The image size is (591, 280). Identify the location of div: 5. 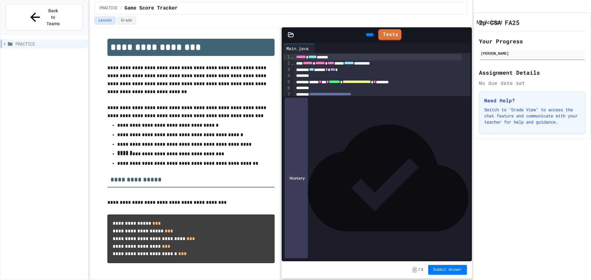
(287, 82).